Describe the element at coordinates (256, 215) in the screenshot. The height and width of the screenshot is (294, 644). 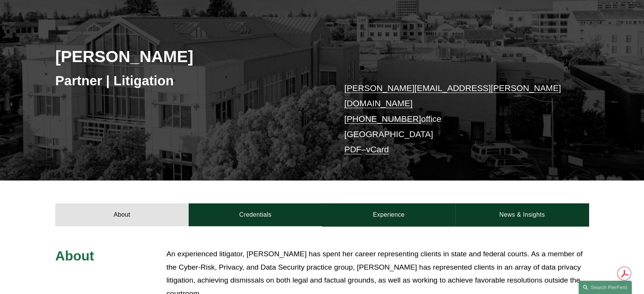
I see `a: Credentials` at that location.